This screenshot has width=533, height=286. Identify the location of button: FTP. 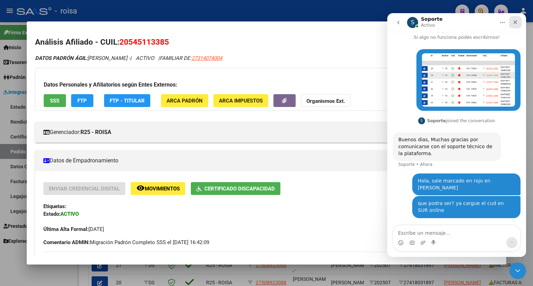
(82, 101).